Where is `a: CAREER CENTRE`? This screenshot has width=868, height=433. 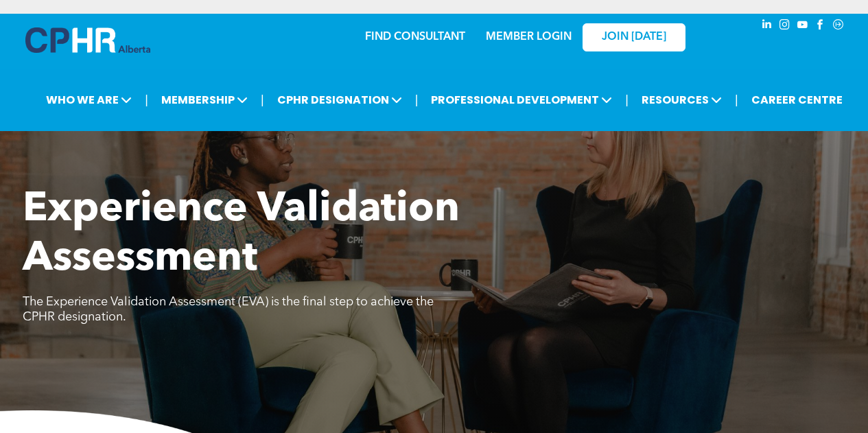 a: CAREER CENTRE is located at coordinates (797, 99).